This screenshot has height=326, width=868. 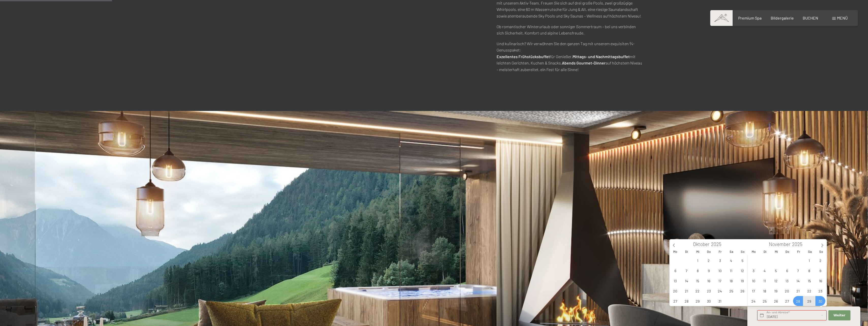 I want to click on span: November 26, 2025, so click(x=776, y=301).